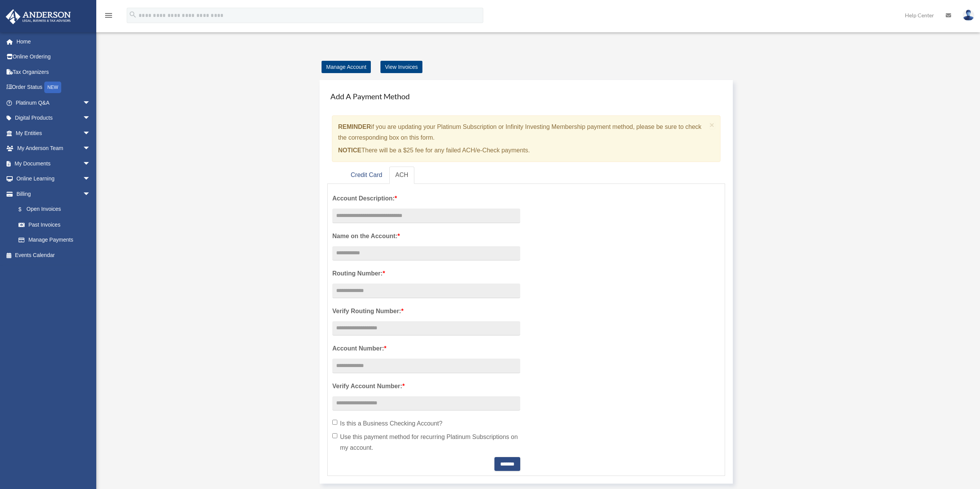  I want to click on a: Online Learningarrow_drop_down, so click(54, 179).